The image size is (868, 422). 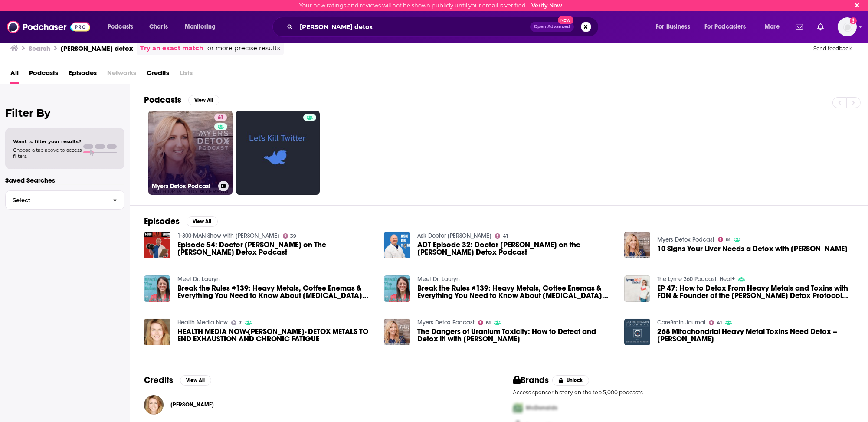 I want to click on a: EP 47: How to Detox From Heavy Metals and Toxins with FDN & Founder of the Myers Detox Protocol W..., so click(x=755, y=292).